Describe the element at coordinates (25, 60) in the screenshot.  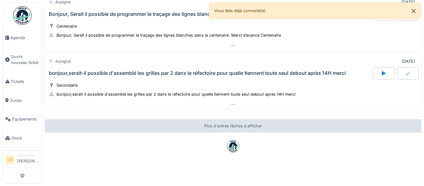
I see `span: Ouvrir nouveau ticket` at that location.